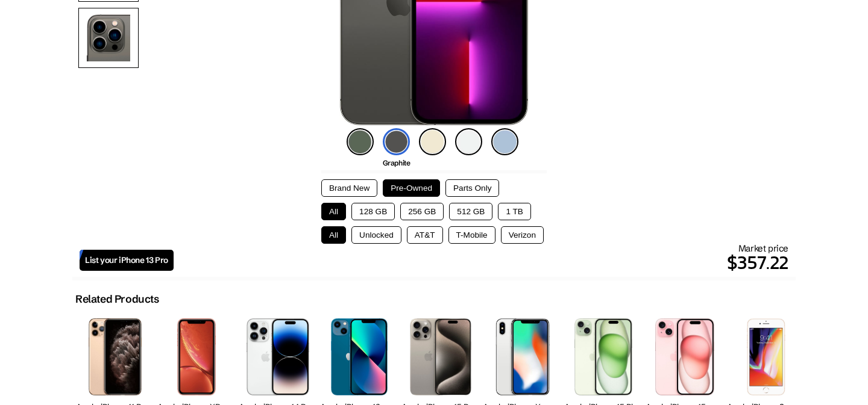  I want to click on img: gold-icon, so click(432, 142).